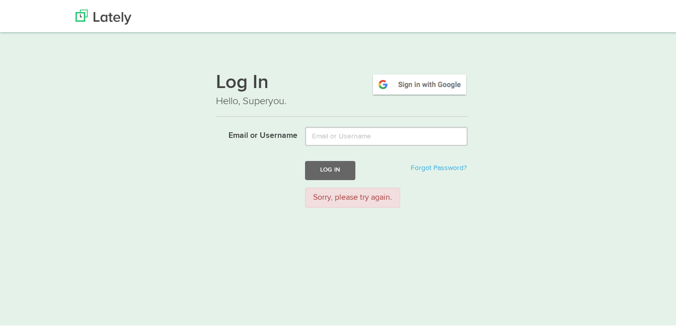  Describe the element at coordinates (103, 15) in the screenshot. I see `img: Lately` at that location.